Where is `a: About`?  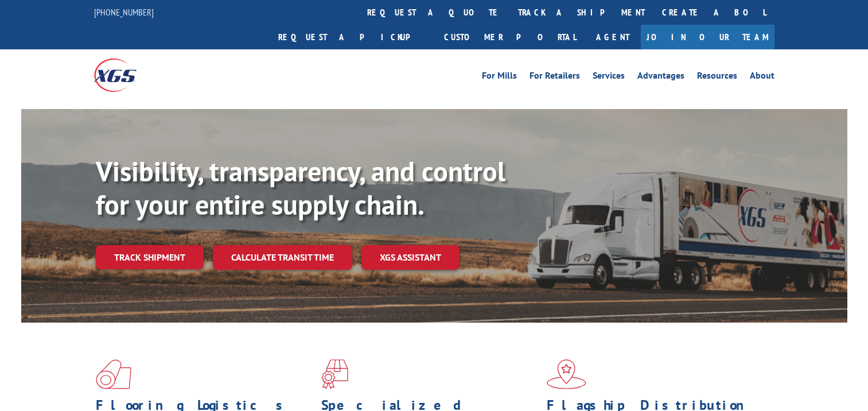 a: About is located at coordinates (761, 78).